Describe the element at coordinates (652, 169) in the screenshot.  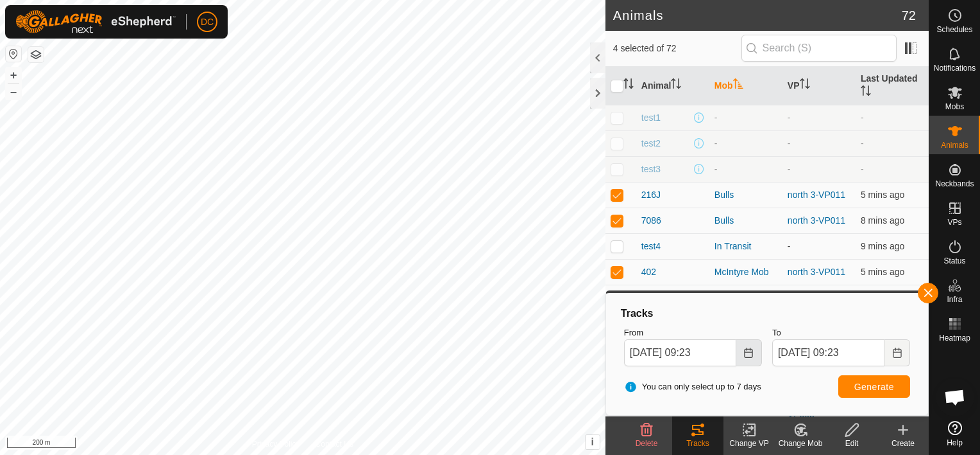
I see `span: test3` at that location.